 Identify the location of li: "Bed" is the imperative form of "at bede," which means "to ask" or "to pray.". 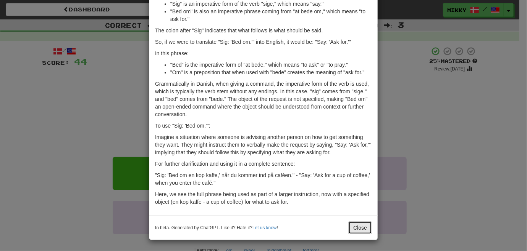
(271, 65).